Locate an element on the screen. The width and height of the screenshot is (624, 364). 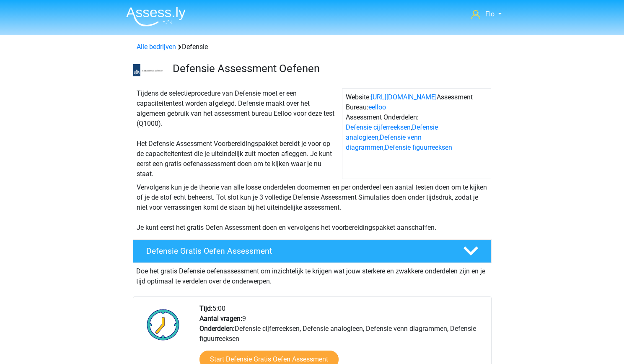
b: Aantal vragen: is located at coordinates (221, 318).